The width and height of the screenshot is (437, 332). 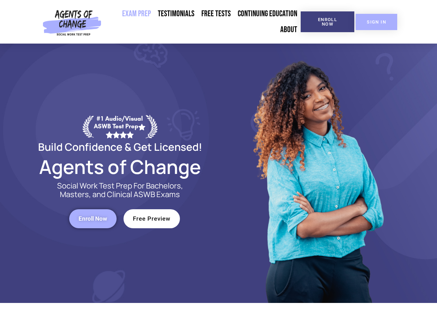 What do you see at coordinates (289, 30) in the screenshot?
I see `a: About` at bounding box center [289, 30].